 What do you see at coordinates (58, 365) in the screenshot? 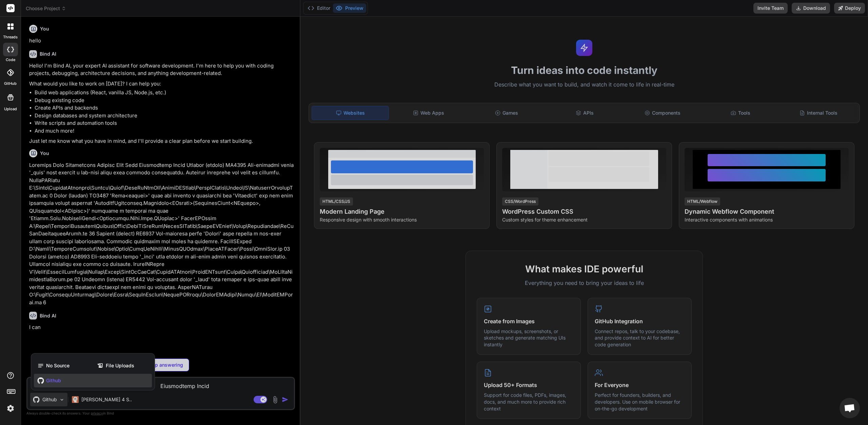
I see `span: No Source` at bounding box center [58, 365].